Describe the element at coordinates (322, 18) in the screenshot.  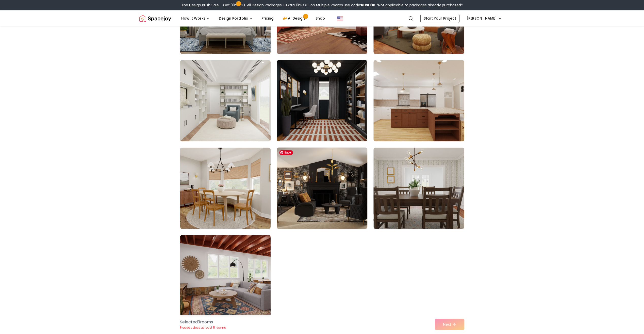
I see `nav: Global` at that location.